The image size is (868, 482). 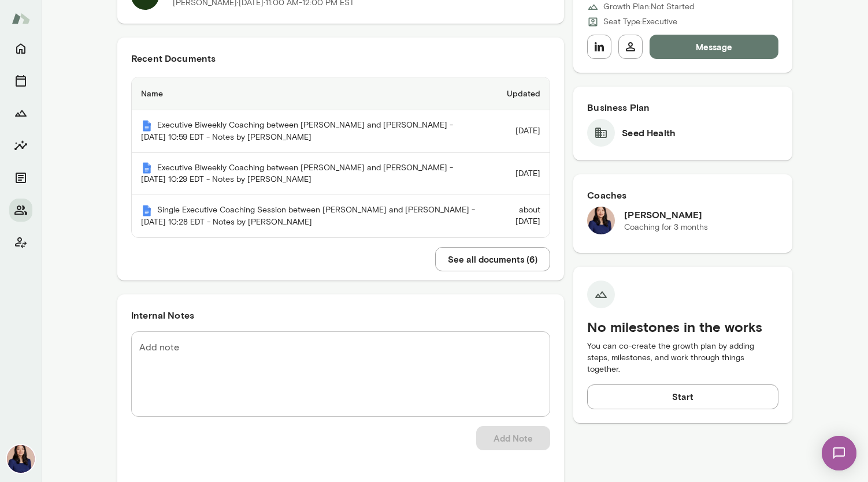 What do you see at coordinates (21, 178) in the screenshot?
I see `button: Documents` at bounding box center [21, 178].